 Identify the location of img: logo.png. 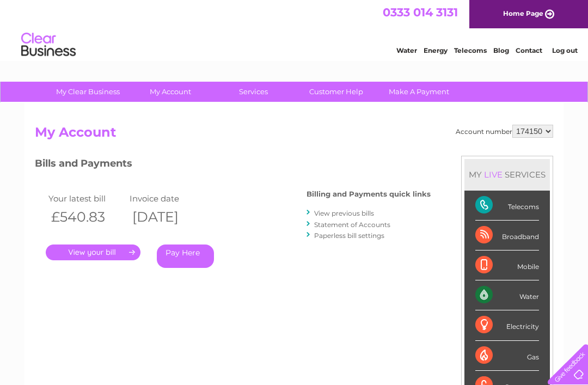
(48, 44).